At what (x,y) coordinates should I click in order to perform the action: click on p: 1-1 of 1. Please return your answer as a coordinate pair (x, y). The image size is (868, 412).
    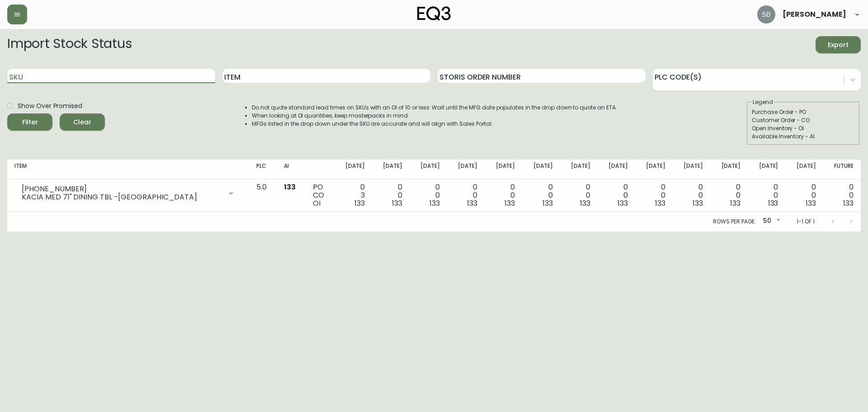
    Looking at the image, I should click on (806, 222).